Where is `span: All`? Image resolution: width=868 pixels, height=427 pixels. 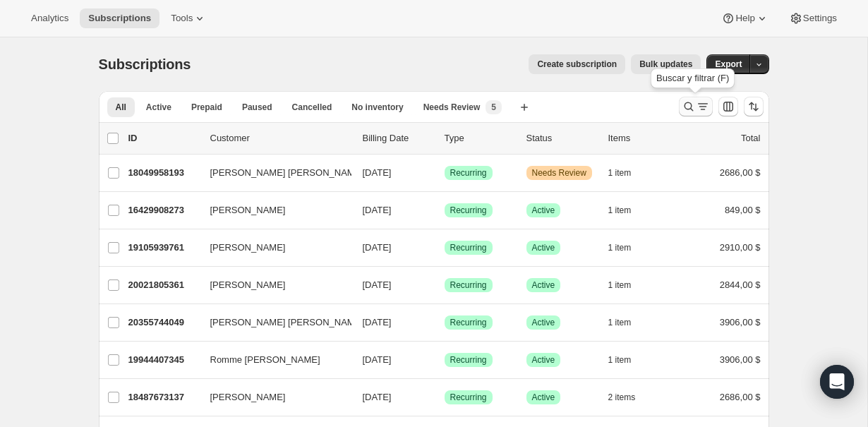 span: All is located at coordinates (121, 107).